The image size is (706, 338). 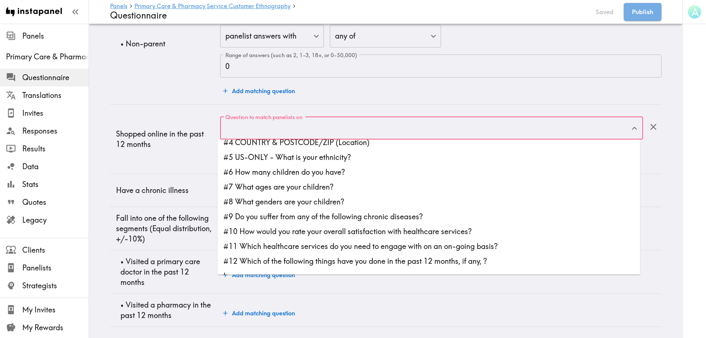 What do you see at coordinates (429, 231) in the screenshot?
I see `li: #10 How would you rate your overall satisfaction with healthcare services?` at bounding box center [429, 231].